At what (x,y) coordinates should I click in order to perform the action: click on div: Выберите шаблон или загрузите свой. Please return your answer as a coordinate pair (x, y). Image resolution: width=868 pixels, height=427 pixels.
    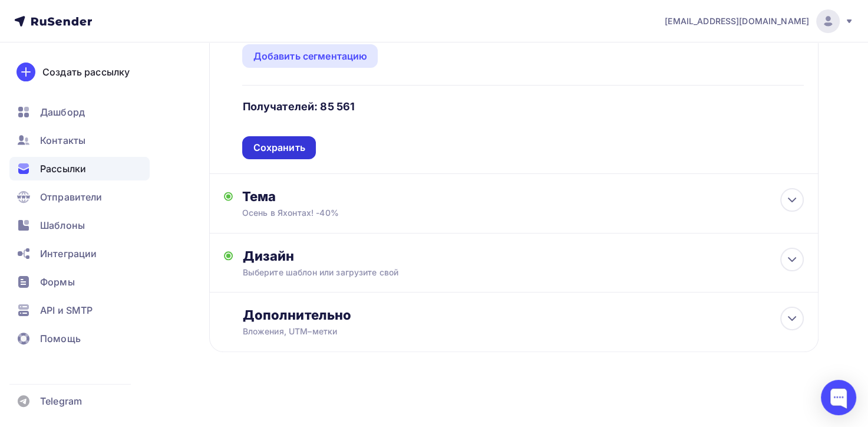
    Looking at the image, I should click on (494, 272).